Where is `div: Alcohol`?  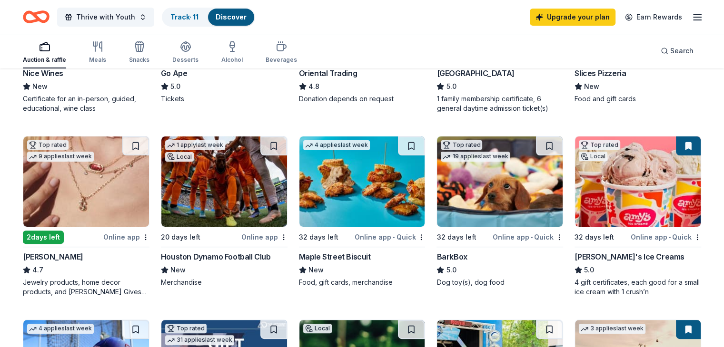 div: Alcohol is located at coordinates (232, 60).